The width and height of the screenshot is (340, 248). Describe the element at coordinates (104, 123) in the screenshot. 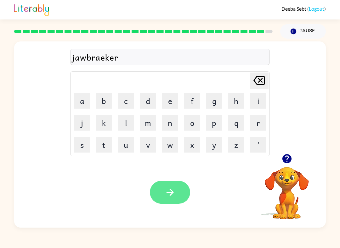

I see `button: k` at that location.